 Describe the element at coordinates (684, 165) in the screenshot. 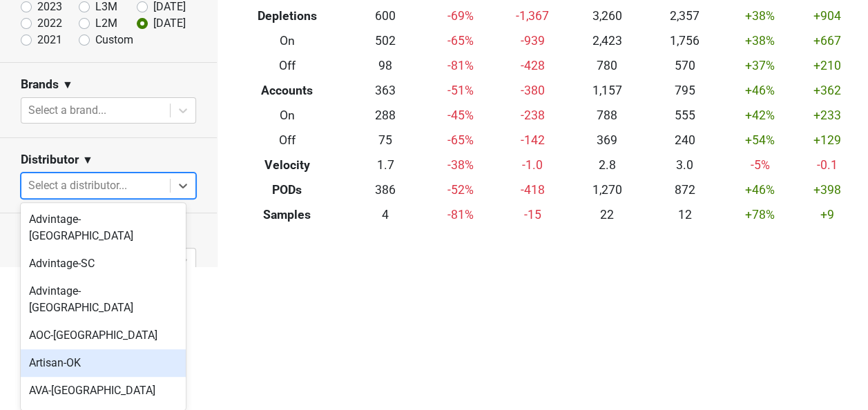

I see `td: 3.0` at that location.